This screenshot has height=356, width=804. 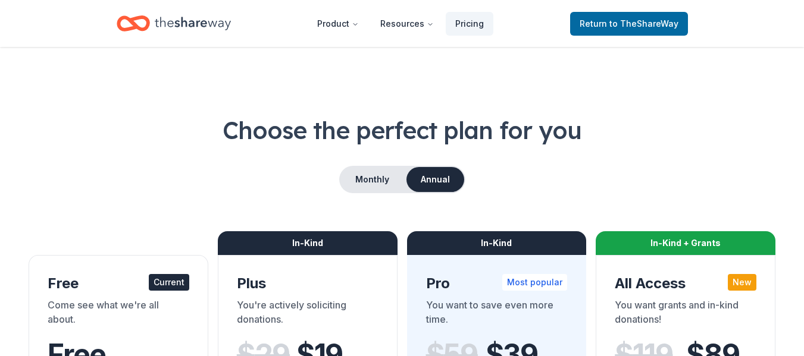 I want to click on button: Monthly, so click(x=372, y=180).